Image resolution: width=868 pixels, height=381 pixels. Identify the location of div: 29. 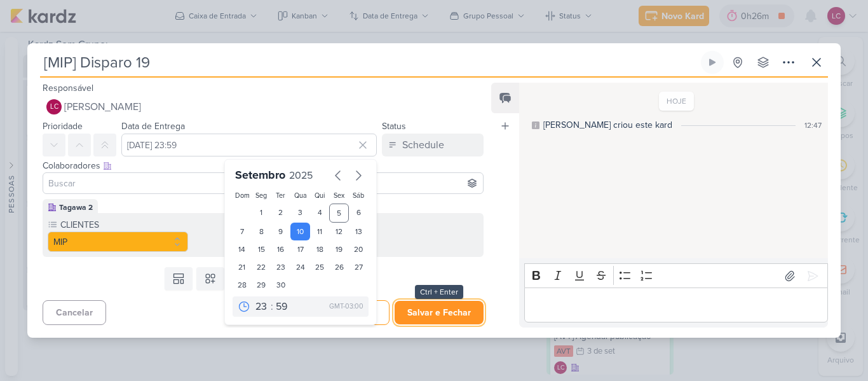
(261, 285).